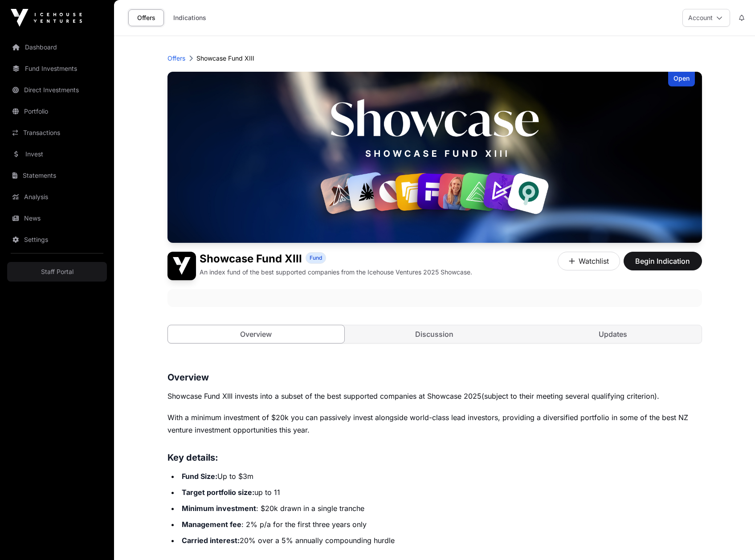  What do you see at coordinates (324, 396) in the screenshot?
I see `span: Showcase Fund XIII invests into a subset of the best supported companies at Showcase 2025` at bounding box center [324, 396].